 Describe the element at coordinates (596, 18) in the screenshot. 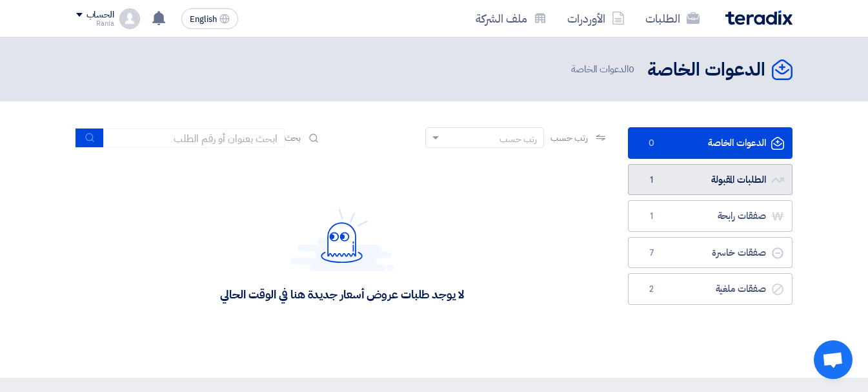

I see `a: الأوردرات` at that location.